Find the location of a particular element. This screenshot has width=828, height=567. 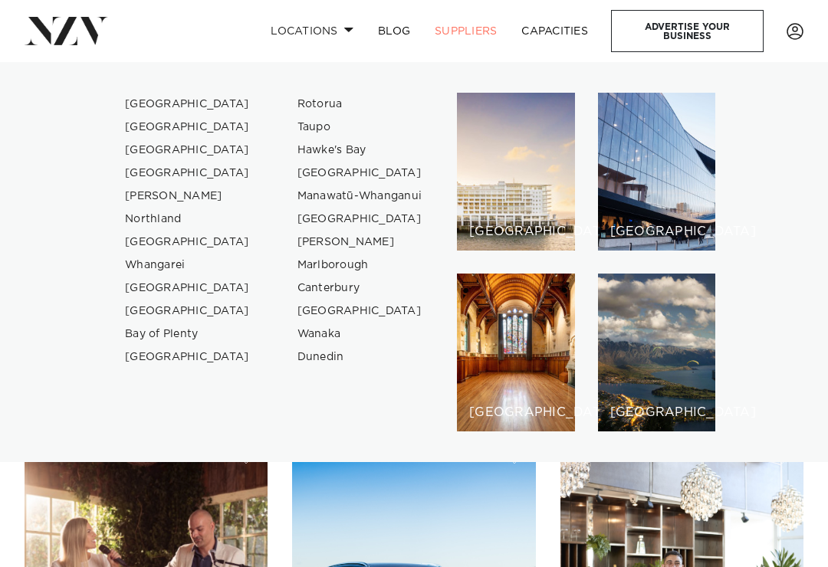

a: Capacities is located at coordinates (554, 31).